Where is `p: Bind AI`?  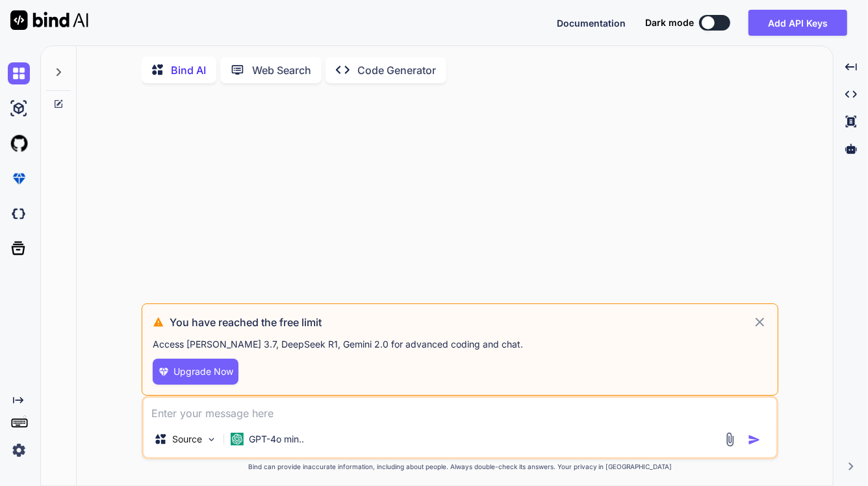 p: Bind AI is located at coordinates (189, 70).